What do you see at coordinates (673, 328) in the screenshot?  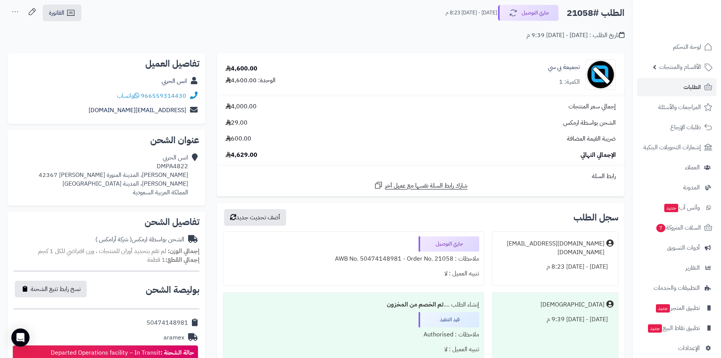 I see `span: تطبيق نقاط البيع` at bounding box center [673, 328].